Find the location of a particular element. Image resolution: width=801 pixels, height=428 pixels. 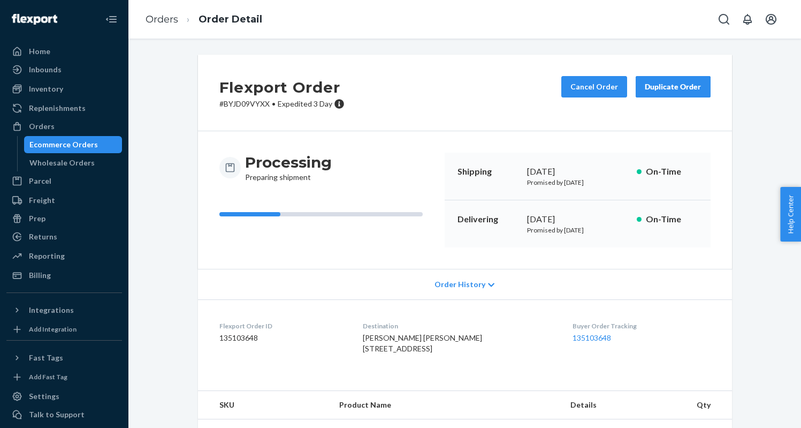

a: Ecommerce Orders is located at coordinates (73, 144).